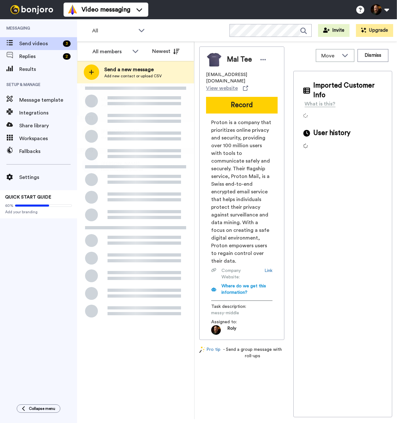 Image resolution: width=397 pixels, height=423 pixels. I want to click on a: Invite, so click(334, 31).